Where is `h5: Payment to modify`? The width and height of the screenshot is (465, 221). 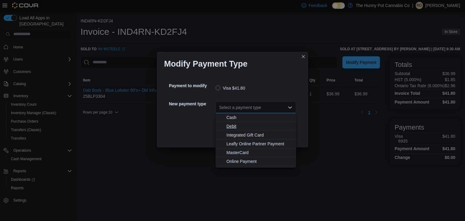 h5: Payment to modify is located at coordinates (191, 86).